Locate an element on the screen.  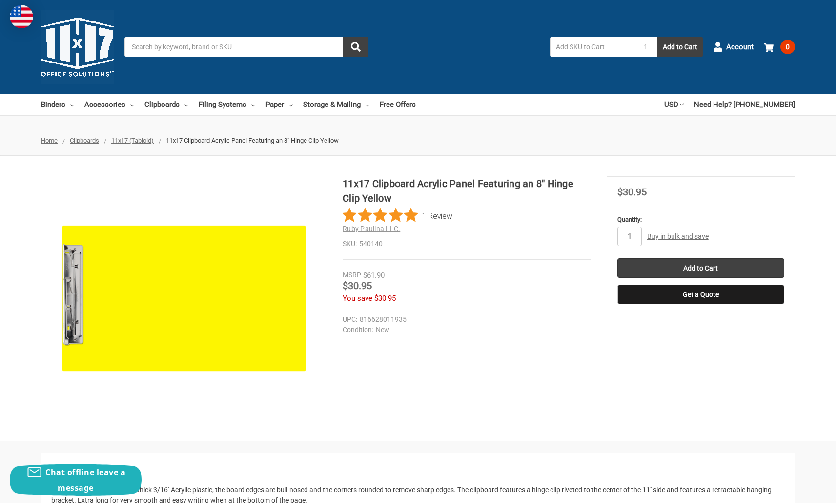
img: 11x17.com is located at coordinates (78, 47).